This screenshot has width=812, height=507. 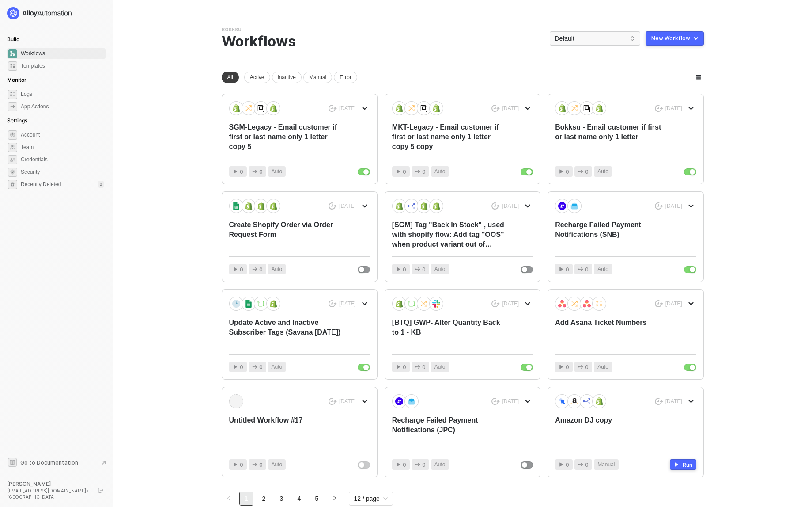 I want to click on li: Previous Page, so click(x=229, y=499).